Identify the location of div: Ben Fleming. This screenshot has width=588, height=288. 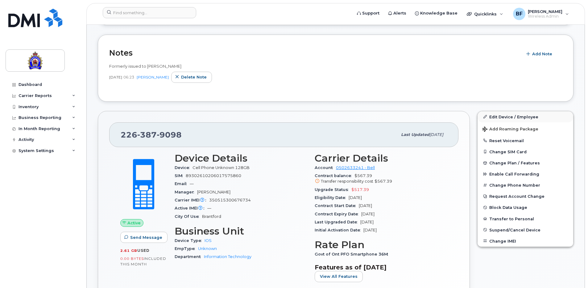
(541, 14).